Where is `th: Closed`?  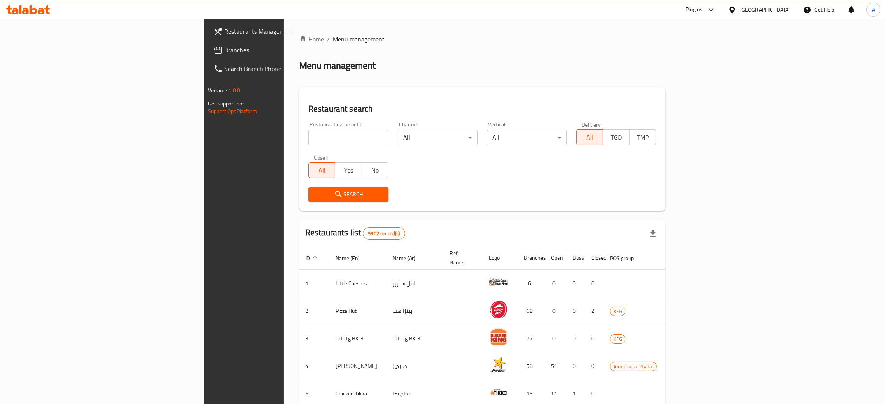
th: Closed is located at coordinates (594, 258).